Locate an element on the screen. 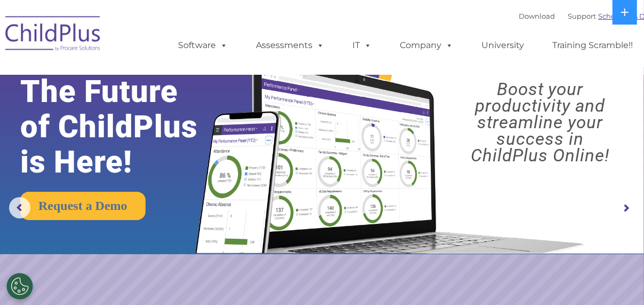 This screenshot has height=305, width=644. a: IT is located at coordinates (362, 45).